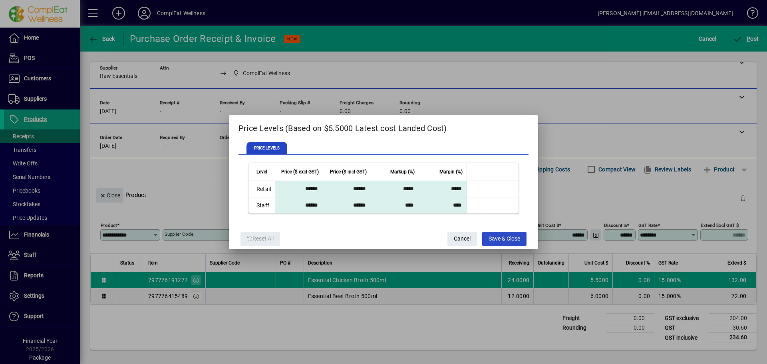 The width and height of the screenshot is (767, 364). Describe the element at coordinates (504, 238) in the screenshot. I see `span: Save & Close` at that location.